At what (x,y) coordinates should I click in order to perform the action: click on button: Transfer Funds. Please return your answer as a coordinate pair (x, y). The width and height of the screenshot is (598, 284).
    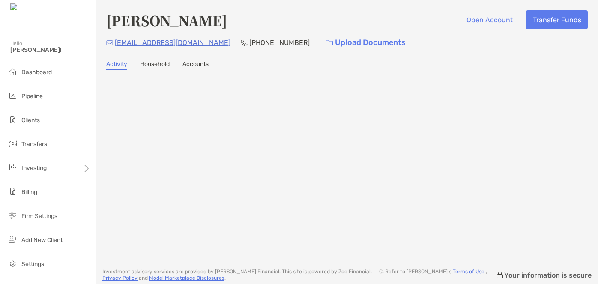
    Looking at the image, I should click on (557, 20).